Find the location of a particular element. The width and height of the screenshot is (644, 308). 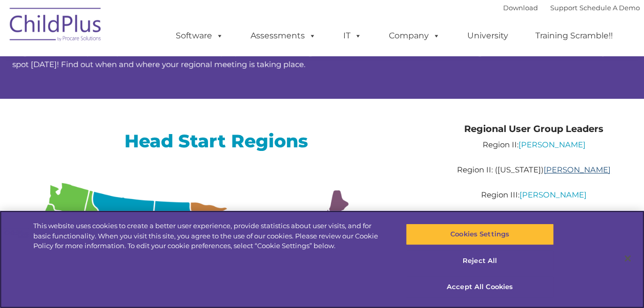

img: ChildPlus by Procare Solutions is located at coordinates (56, 26).